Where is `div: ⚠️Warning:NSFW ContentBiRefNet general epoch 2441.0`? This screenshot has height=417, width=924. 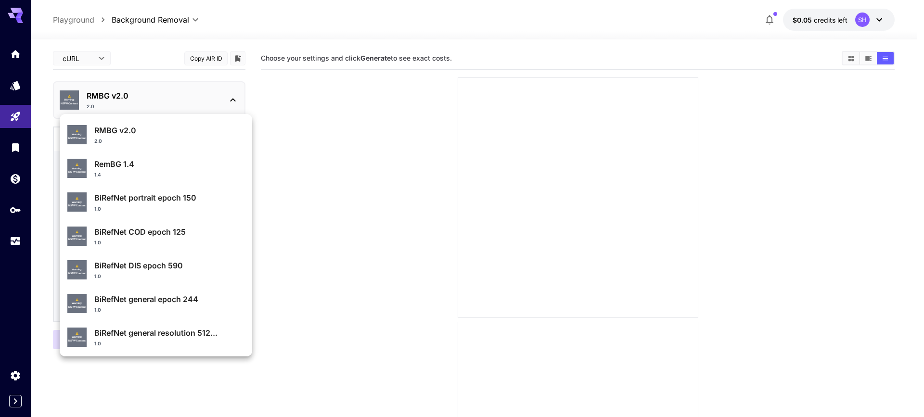 div: ⚠️Warning:NSFW ContentBiRefNet general epoch 2441.0 is located at coordinates (156, 304).